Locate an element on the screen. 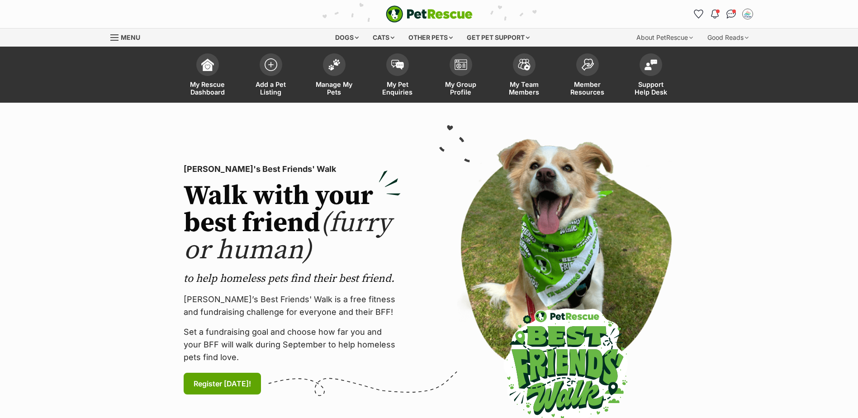 The height and width of the screenshot is (418, 858). a: PetRescue is located at coordinates (429, 14).